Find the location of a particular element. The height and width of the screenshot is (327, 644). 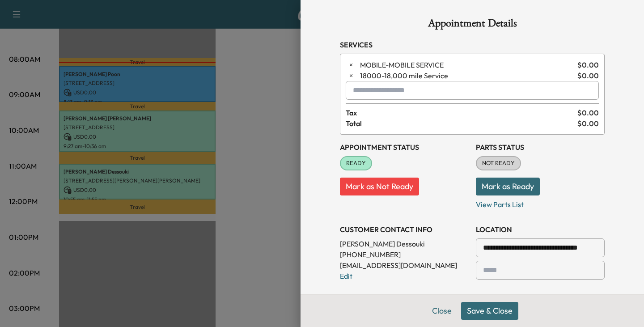

span: MOBILE SERVICE is located at coordinates (467, 65).